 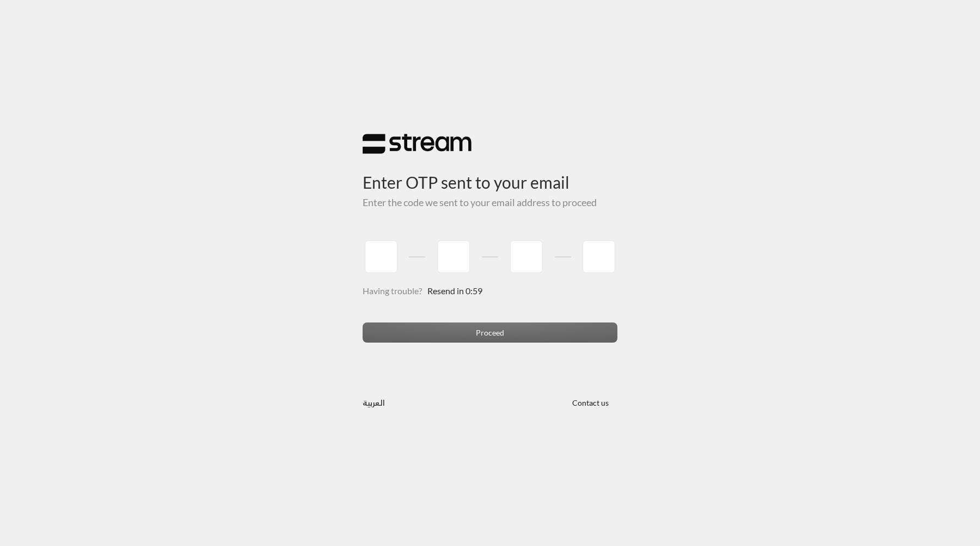 I want to click on a: العربية, so click(x=373, y=402).